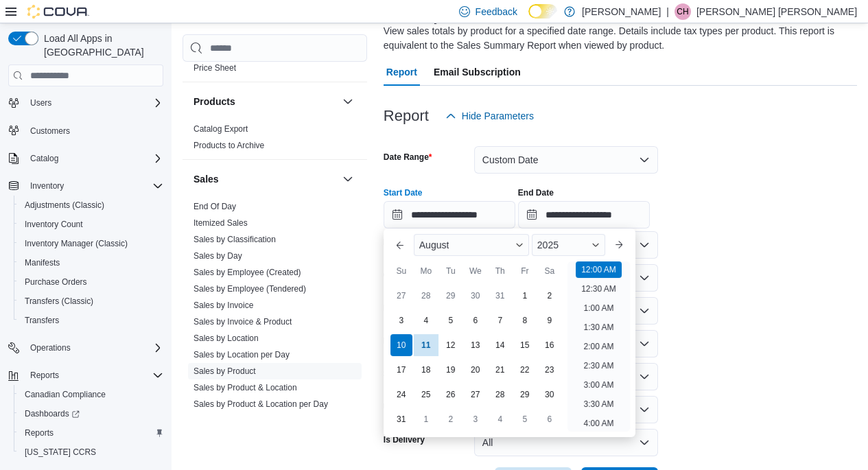 This screenshot has height=470, width=868. I want to click on a: Manifests, so click(42, 263).